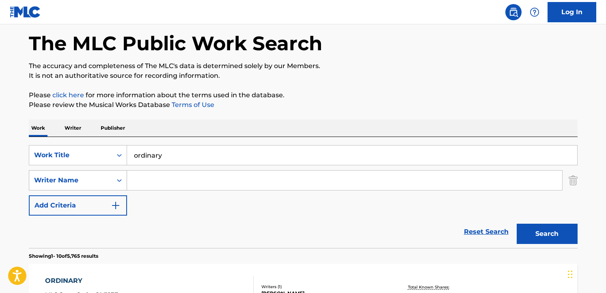 This screenshot has width=606, height=293. Describe the element at coordinates (175, 43) in the screenshot. I see `h1: The MLC Public Work Search` at that location.